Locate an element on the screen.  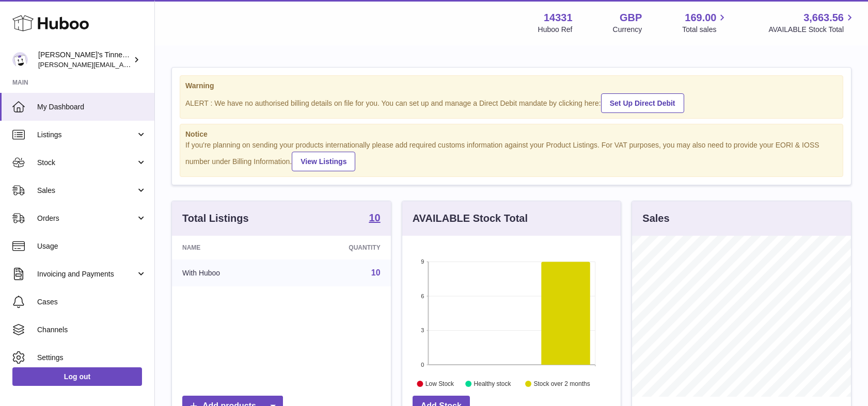
text: 9 is located at coordinates (422, 261).